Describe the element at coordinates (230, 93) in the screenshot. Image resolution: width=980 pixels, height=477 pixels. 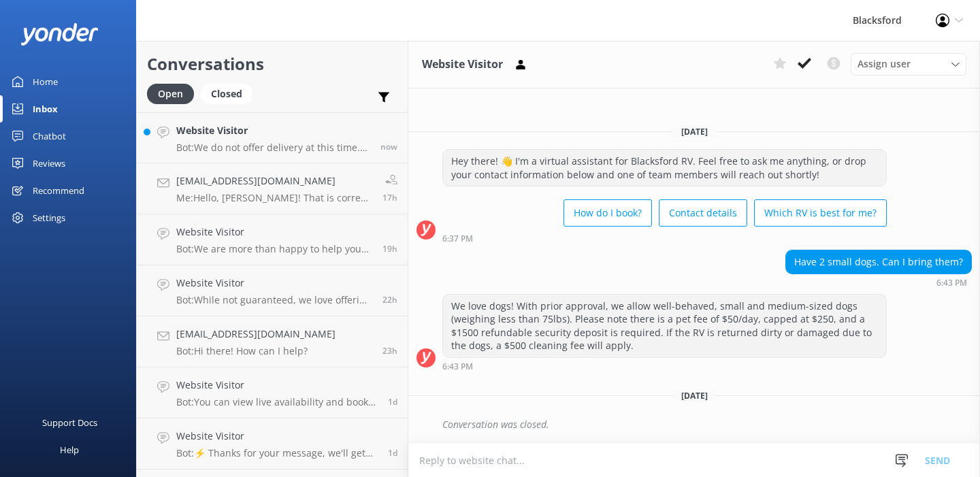
I see `a: Closed` at that location.